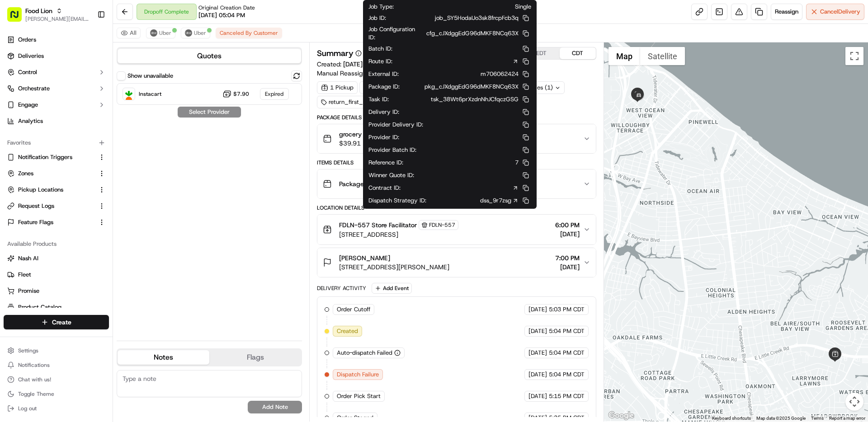  I want to click on img: Instacart, so click(129, 94).